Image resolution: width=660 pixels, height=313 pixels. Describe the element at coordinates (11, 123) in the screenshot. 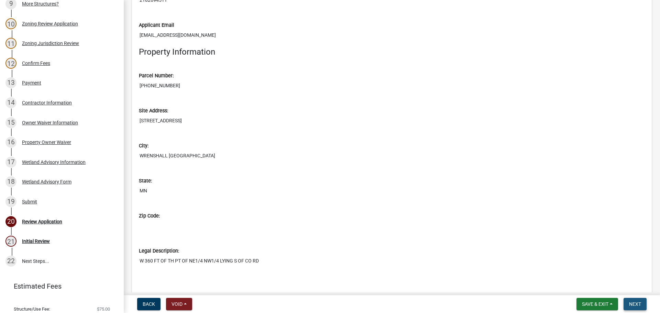

I see `div: 15` at that location.